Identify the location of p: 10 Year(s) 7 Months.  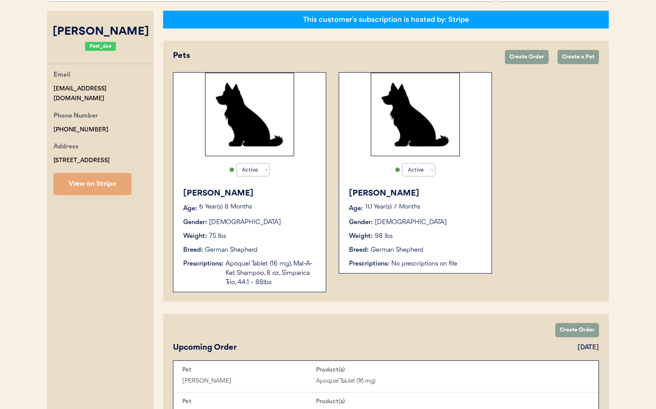
(424, 207).